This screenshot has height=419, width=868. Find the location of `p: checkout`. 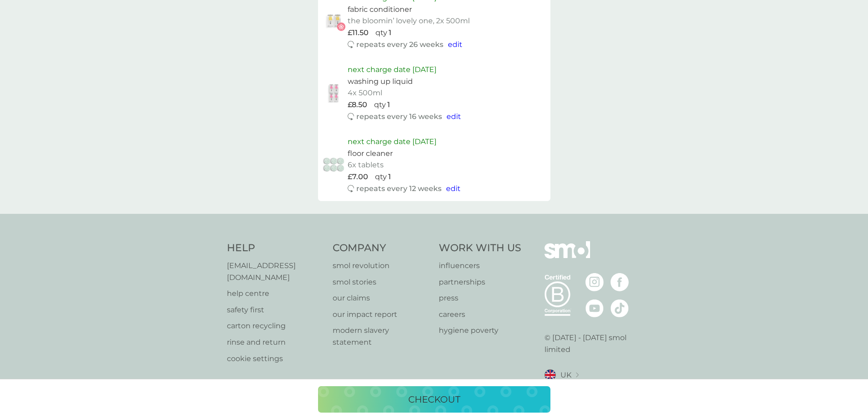

p: checkout is located at coordinates (435, 399).